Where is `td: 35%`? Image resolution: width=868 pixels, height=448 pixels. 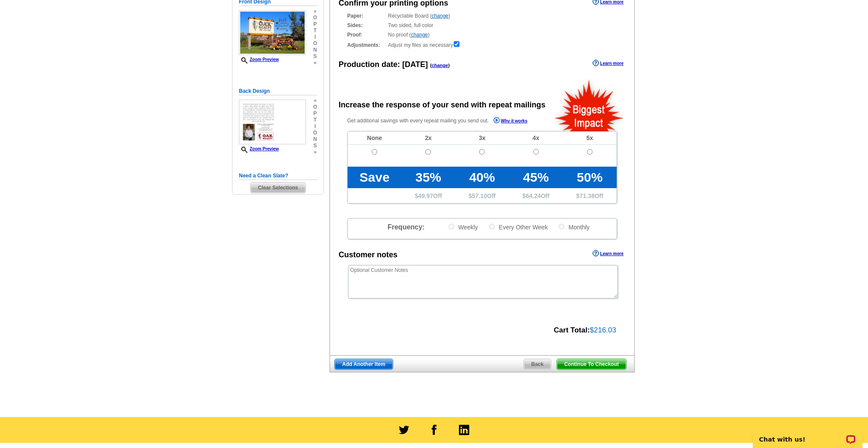 td: 35% is located at coordinates (428, 177).